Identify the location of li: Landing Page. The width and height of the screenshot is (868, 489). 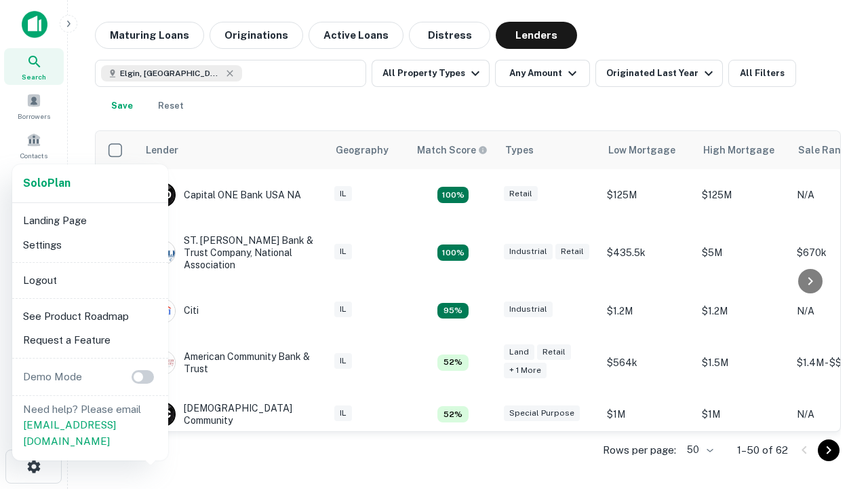
(90, 221).